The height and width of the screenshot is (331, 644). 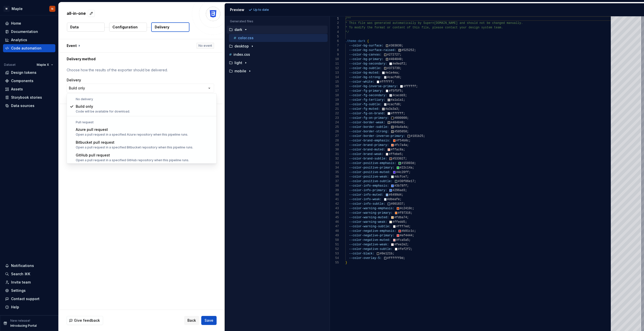 I want to click on span: GitHub pull request, so click(x=93, y=155).